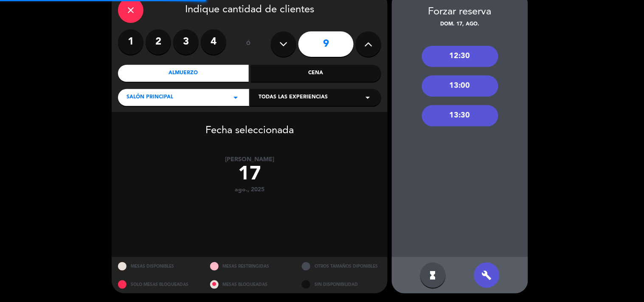 The image size is (644, 302). I want to click on div: 13:00, so click(460, 86).